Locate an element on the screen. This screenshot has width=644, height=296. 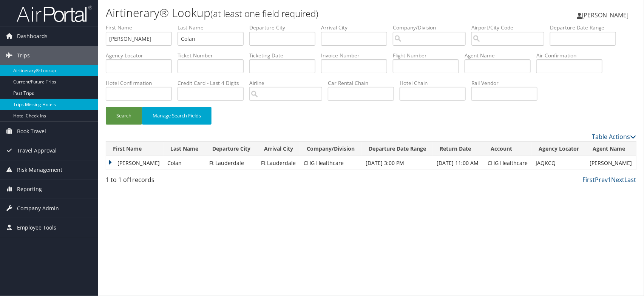
label: Air Confirmation is located at coordinates (572, 55).